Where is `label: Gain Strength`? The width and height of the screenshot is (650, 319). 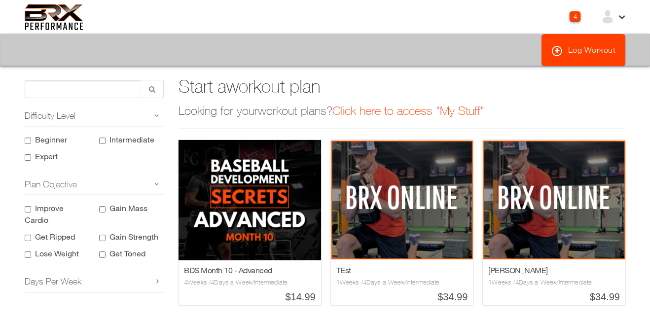 label: Gain Strength is located at coordinates (134, 236).